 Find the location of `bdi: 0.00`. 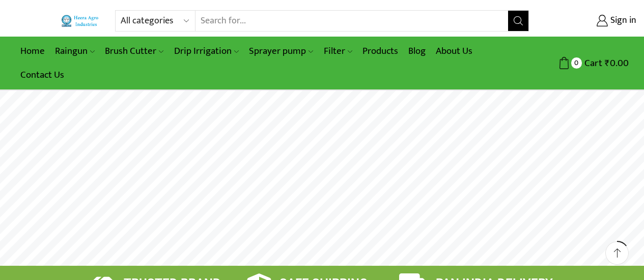

bdi: 0.00 is located at coordinates (616, 63).